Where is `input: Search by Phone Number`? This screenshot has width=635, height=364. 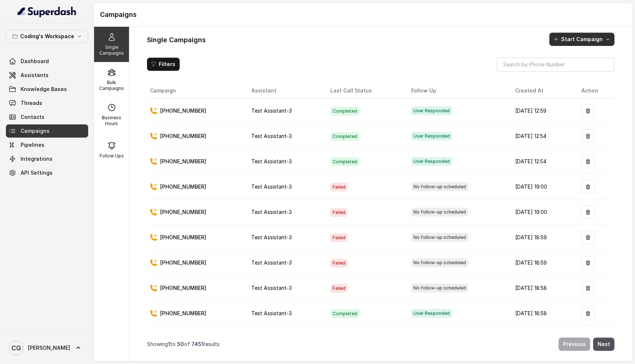
input: Search by Phone Number is located at coordinates (556, 64).